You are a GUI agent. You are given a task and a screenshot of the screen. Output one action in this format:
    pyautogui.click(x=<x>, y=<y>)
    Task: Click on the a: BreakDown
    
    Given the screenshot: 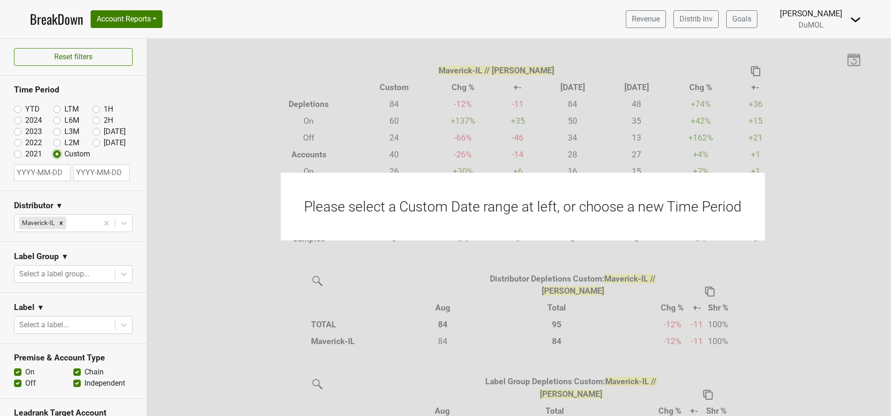 What is the action you would take?
    pyautogui.click(x=57, y=19)
    